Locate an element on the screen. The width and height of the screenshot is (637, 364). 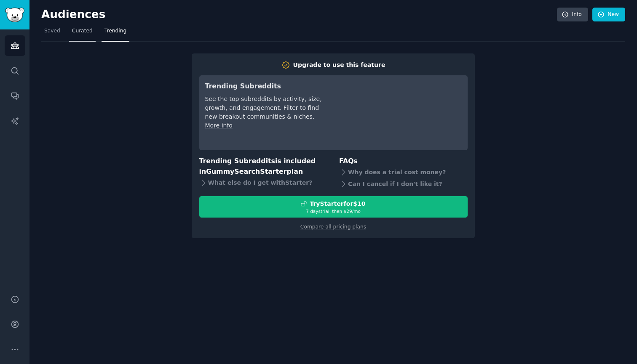
a: Compare all pricing plans is located at coordinates (333, 226).